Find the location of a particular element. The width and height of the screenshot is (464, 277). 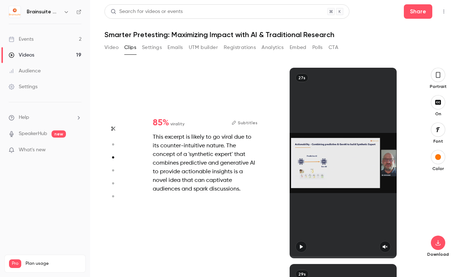

p: Color is located at coordinates (438, 169).